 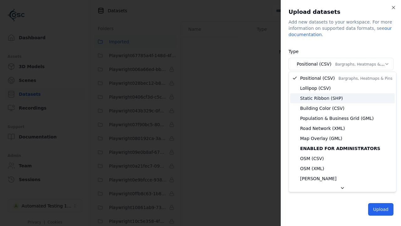 I want to click on span: Map Overlay (GML), so click(x=321, y=138).